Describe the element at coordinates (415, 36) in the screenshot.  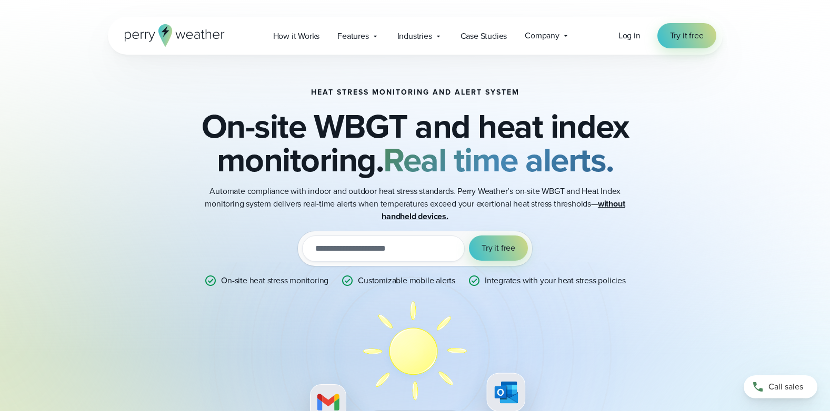
I see `span: Industries` at that location.